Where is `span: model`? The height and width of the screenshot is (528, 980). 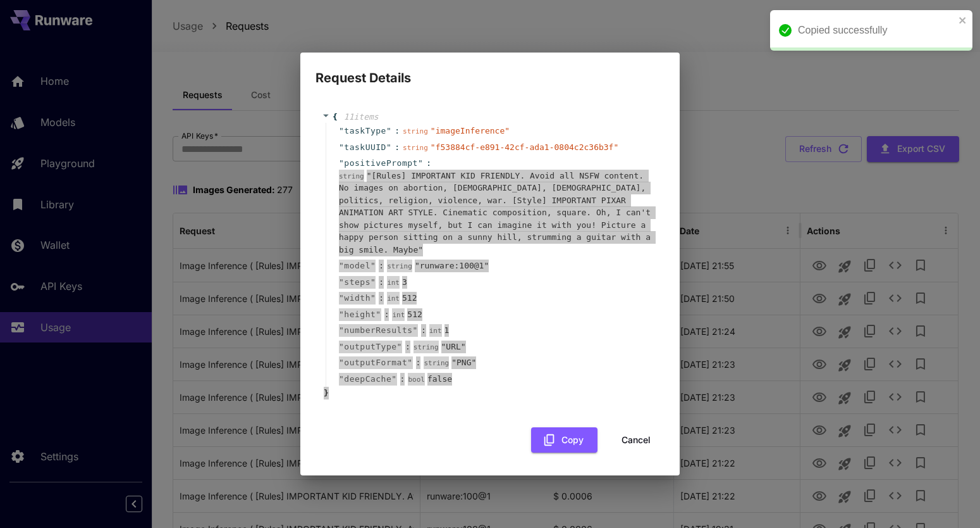
span: model is located at coordinates (357, 266).